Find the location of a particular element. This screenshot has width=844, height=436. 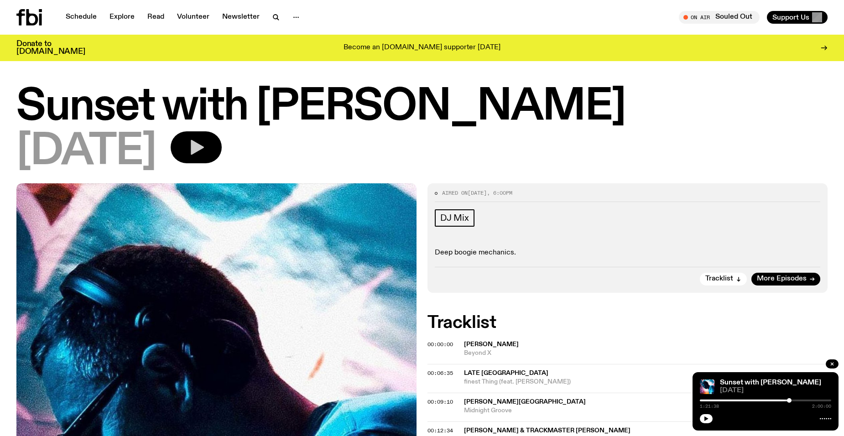

span: , 6:00pm is located at coordinates (499, 193).